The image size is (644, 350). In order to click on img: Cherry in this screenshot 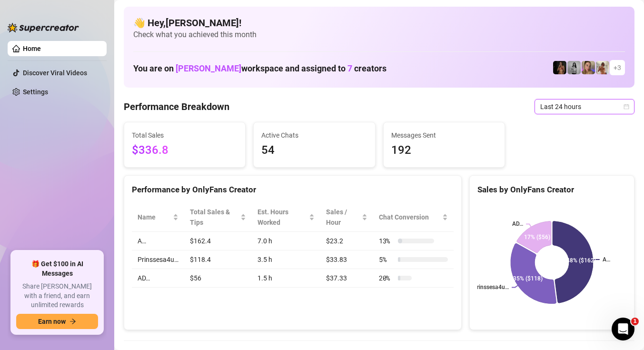, I will do `click(588, 68)`.